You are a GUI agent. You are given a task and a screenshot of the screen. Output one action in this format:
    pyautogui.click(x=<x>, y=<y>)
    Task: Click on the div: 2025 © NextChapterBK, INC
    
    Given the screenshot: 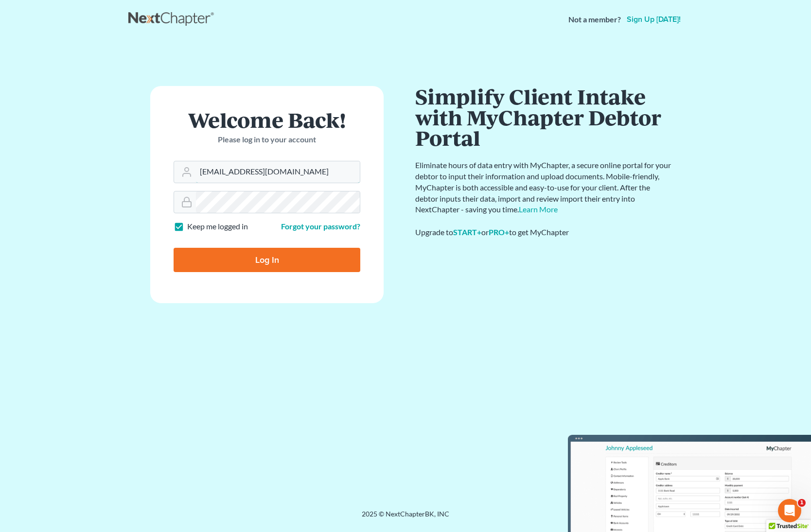 What is the action you would take?
    pyautogui.click(x=406, y=518)
    